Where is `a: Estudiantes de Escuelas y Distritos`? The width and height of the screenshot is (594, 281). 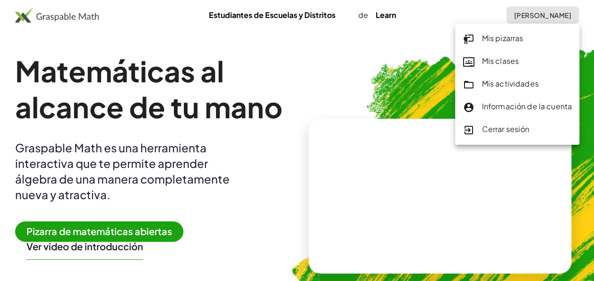
a: Estudiantes de Escuelas y Distritos is located at coordinates (272, 15).